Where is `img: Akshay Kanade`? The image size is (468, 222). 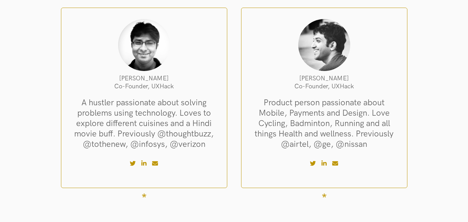 img: Akshay Kanade is located at coordinates (324, 45).